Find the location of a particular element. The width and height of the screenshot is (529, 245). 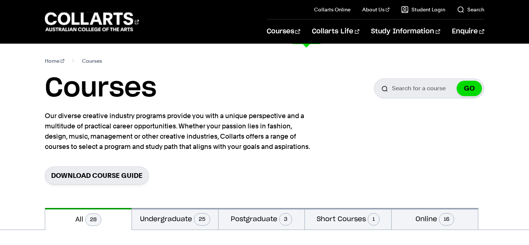

span: 3 is located at coordinates (286, 220).